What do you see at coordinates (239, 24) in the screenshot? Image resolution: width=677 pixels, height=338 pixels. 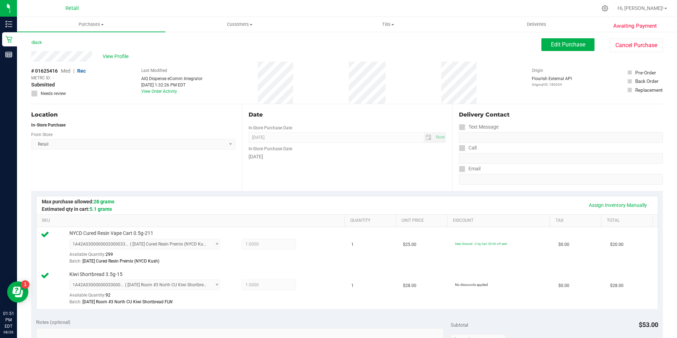 I see `a: Customers` at bounding box center [239, 24].